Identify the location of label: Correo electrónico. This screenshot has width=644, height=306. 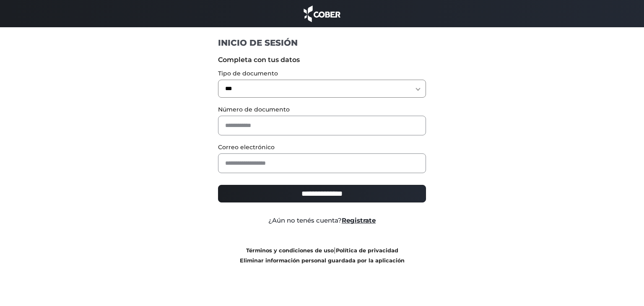
(322, 147).